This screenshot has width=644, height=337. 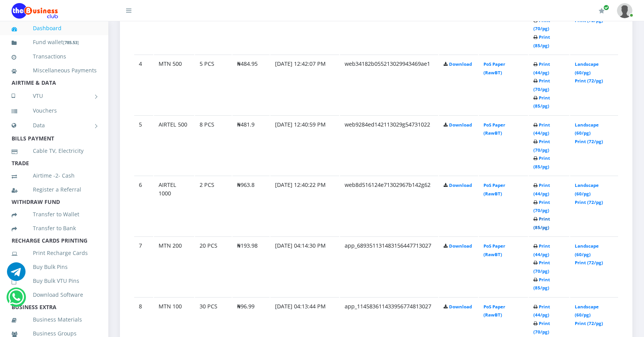 I want to click on i: Renew/Upgrade Subscription, so click(x=601, y=11).